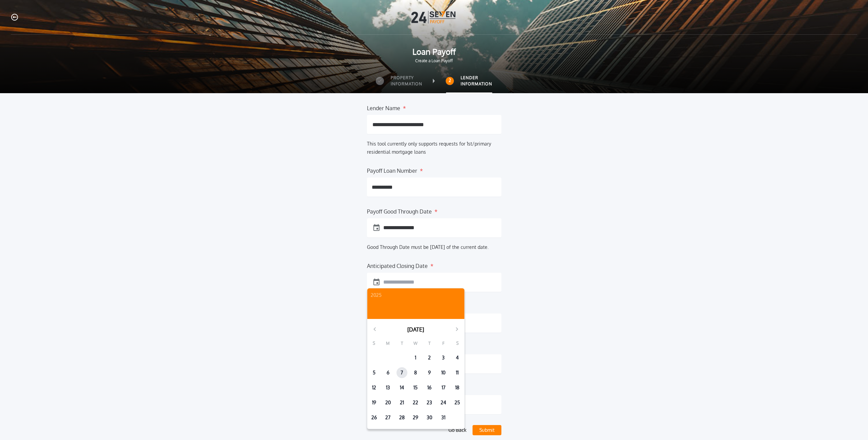  Describe the element at coordinates (444, 372) in the screenshot. I see `time: 10` at that location.